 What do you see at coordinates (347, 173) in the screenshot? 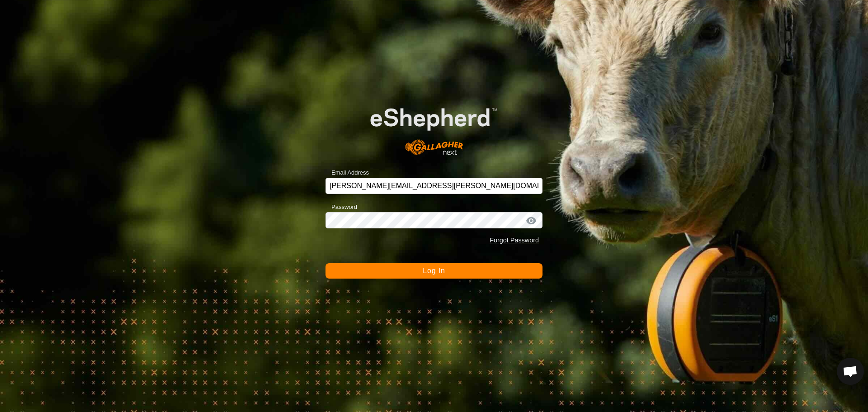
I see `label: Email Address` at bounding box center [347, 173].